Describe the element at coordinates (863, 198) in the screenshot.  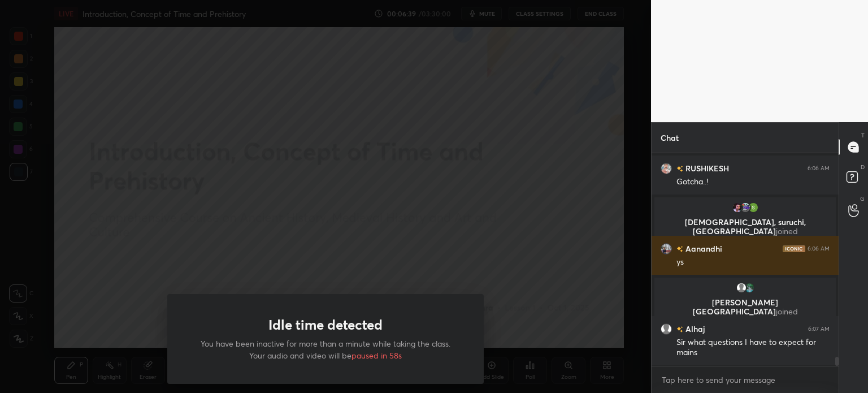
I see `p: G` at that location.